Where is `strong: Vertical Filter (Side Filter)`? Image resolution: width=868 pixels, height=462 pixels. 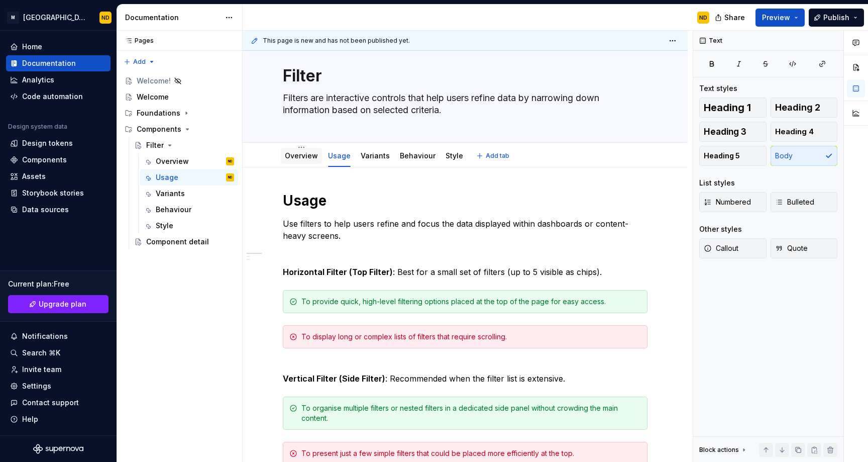 strong: Vertical Filter (Side Filter) is located at coordinates (334, 378).